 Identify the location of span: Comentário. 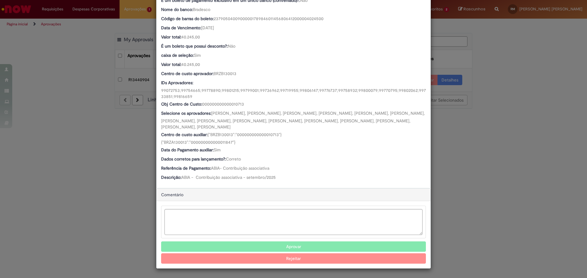
(172, 195).